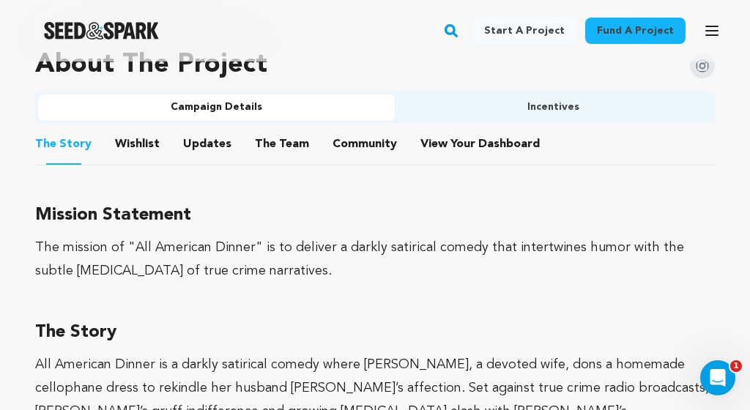  Describe the element at coordinates (101, 31) in the screenshot. I see `a: Seed&Spark Homepage` at that location.